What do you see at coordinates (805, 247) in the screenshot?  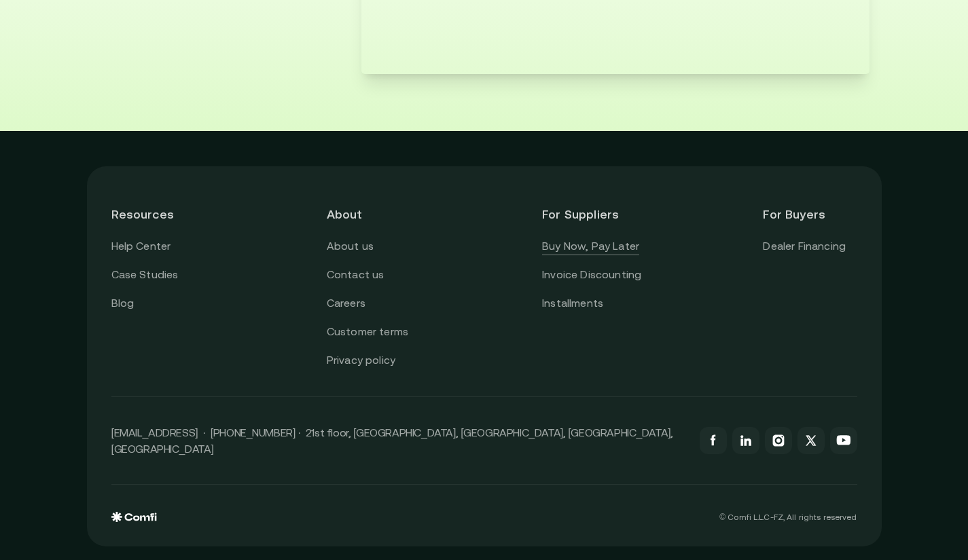 I see `a: Dealer Financing` at bounding box center [805, 247].